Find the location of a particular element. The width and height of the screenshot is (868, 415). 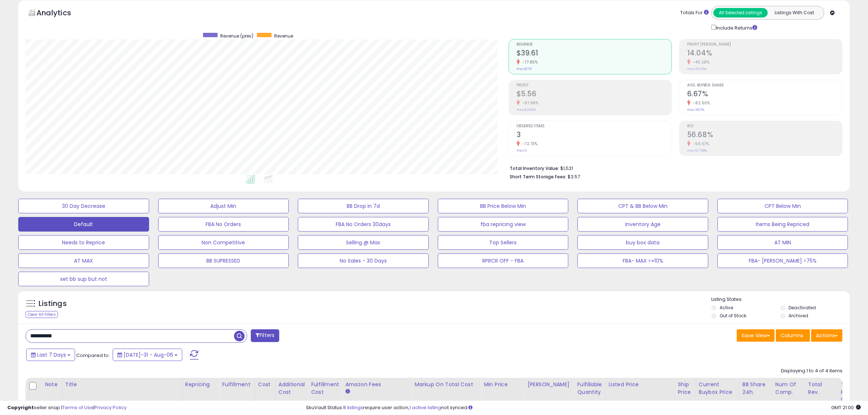

label: Deactivated is located at coordinates (802, 308).